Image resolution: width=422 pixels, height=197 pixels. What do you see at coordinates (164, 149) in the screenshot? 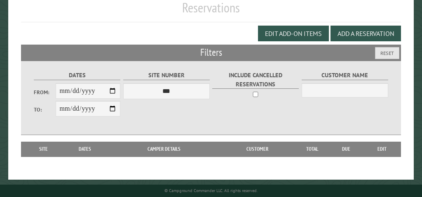
I see `th: Camper Details` at bounding box center [164, 149].